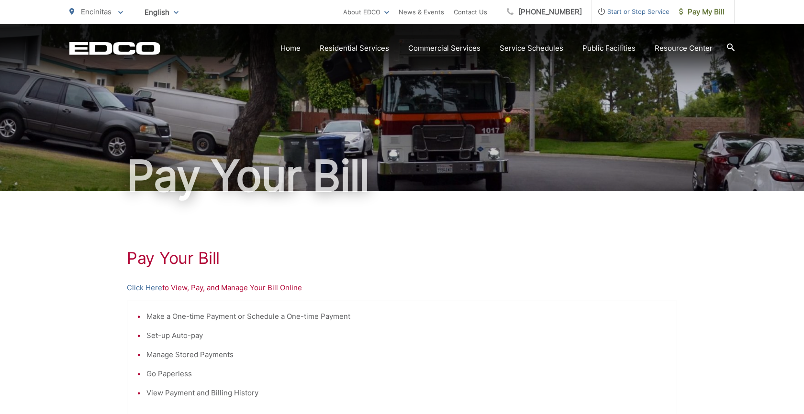  I want to click on a: EDCD logo. Return to the homepage., so click(115, 48).